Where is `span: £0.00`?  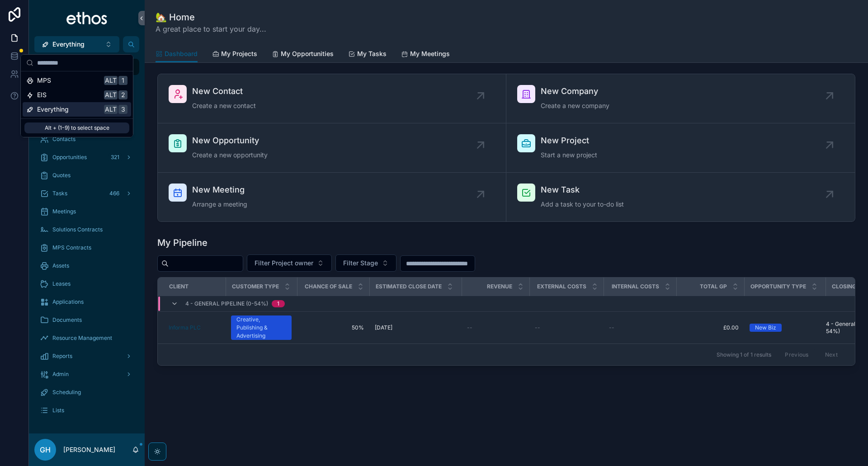
span: £0.00 is located at coordinates (710, 328).